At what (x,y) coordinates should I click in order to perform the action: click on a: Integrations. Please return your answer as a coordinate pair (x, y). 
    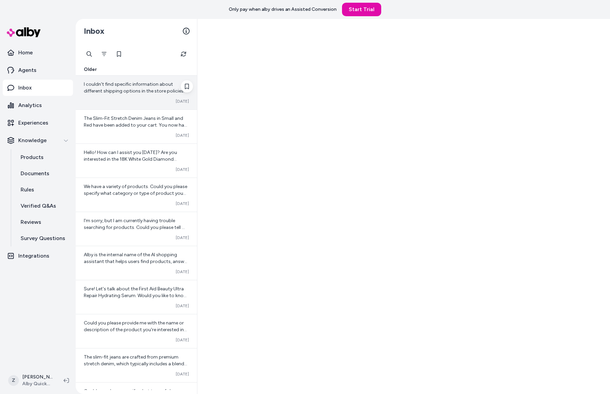
    Looking at the image, I should click on (38, 256).